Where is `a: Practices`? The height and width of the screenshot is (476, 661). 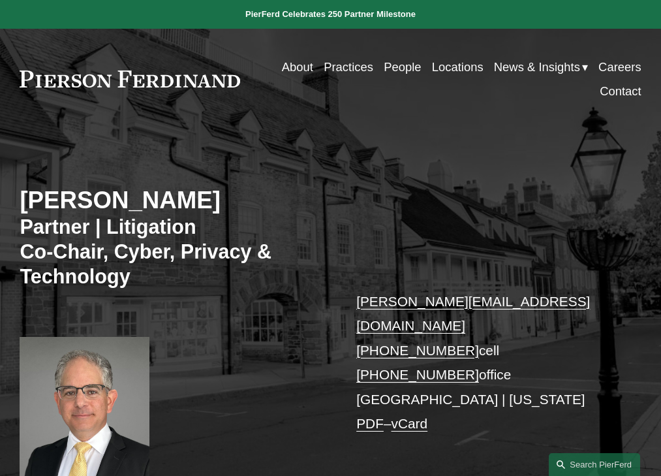
a: Practices is located at coordinates (349, 67).